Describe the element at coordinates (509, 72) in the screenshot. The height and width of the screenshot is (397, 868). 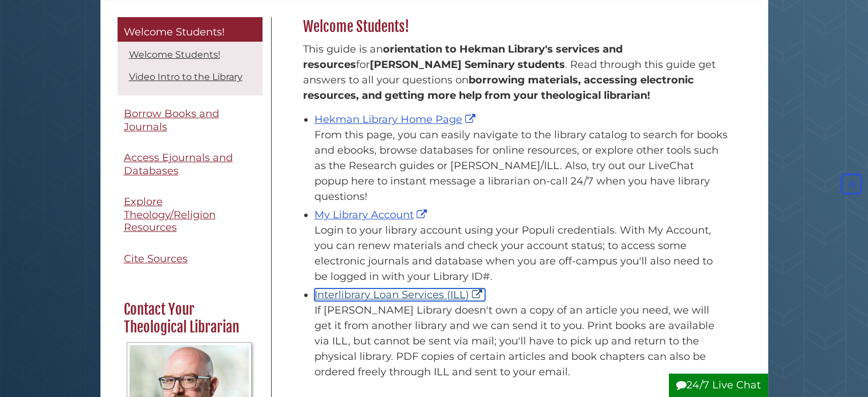
I see `span: This guide is an for . Read through this guide get answers to all your questions on` at that location.